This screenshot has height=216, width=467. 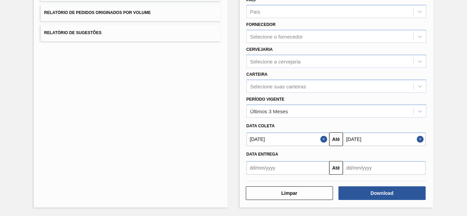 I want to click on label: Fornecedor, so click(x=261, y=25).